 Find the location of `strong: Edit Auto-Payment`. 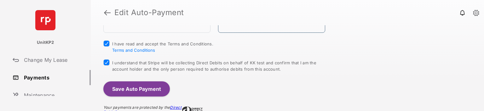

strong: Edit Auto-Payment is located at coordinates (149, 13).